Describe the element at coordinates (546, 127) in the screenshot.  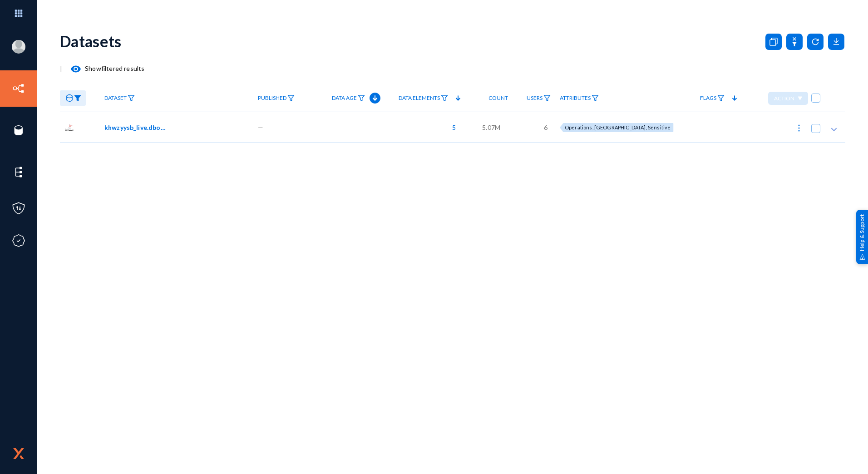
I see `span: 6` at that location.